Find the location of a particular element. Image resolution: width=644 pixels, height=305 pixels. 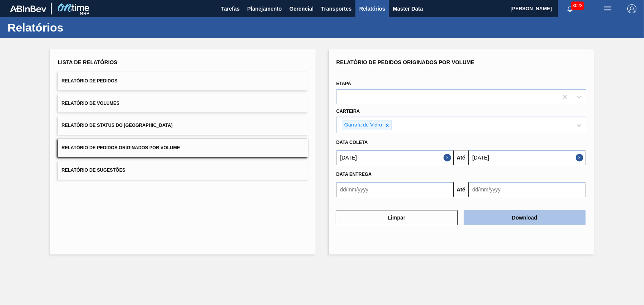

span: Planejamento is located at coordinates (264, 9).